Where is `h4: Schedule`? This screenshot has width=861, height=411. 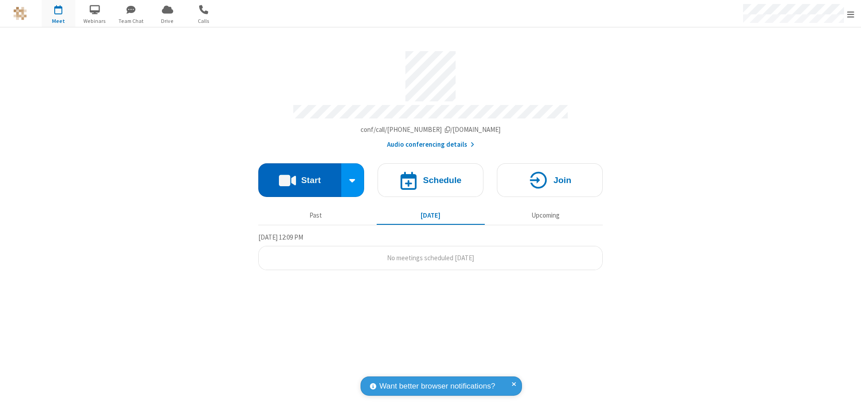 h4: Schedule is located at coordinates (442, 180).